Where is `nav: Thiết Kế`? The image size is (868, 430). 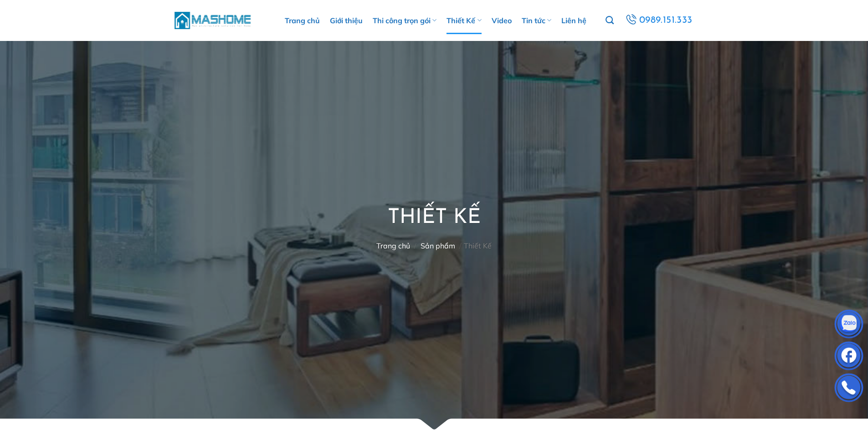 nav: Thiết Kế is located at coordinates (434, 246).